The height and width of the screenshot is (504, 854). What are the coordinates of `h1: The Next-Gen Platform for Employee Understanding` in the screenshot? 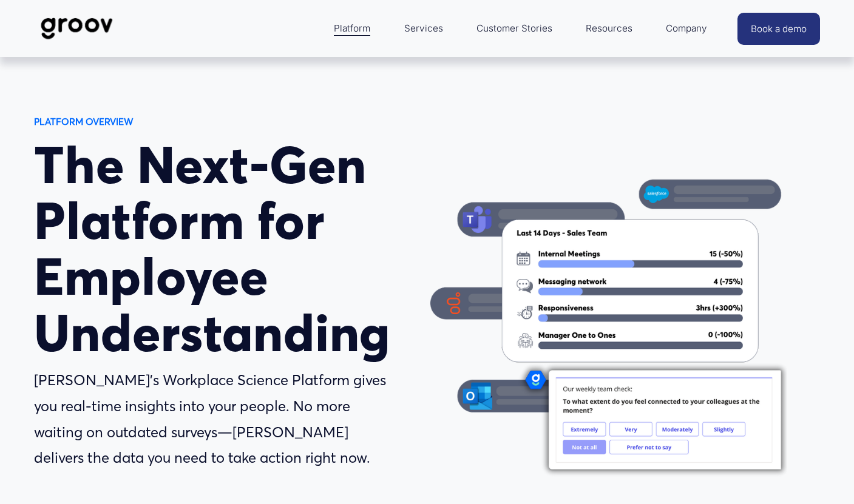 It's located at (229, 249).